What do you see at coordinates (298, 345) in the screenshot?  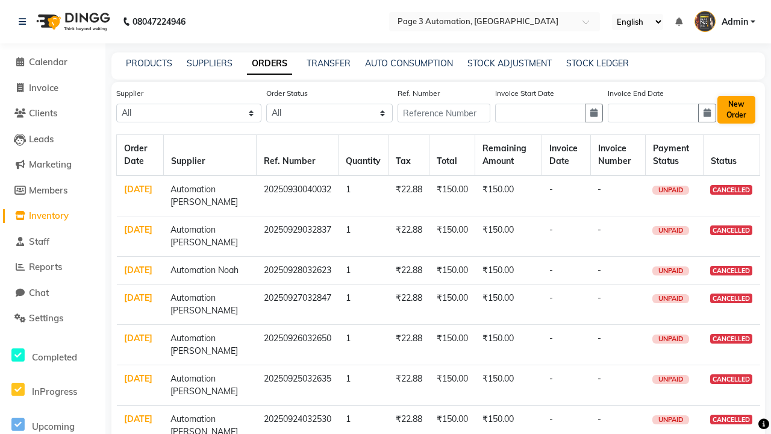 I see `td: 20250926032650` at bounding box center [298, 345].